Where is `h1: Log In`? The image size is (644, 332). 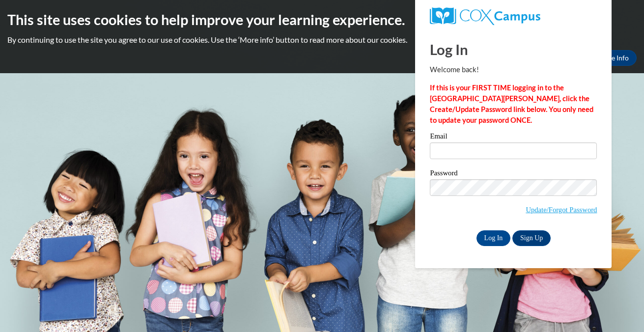 h1: Log In is located at coordinates (513, 49).